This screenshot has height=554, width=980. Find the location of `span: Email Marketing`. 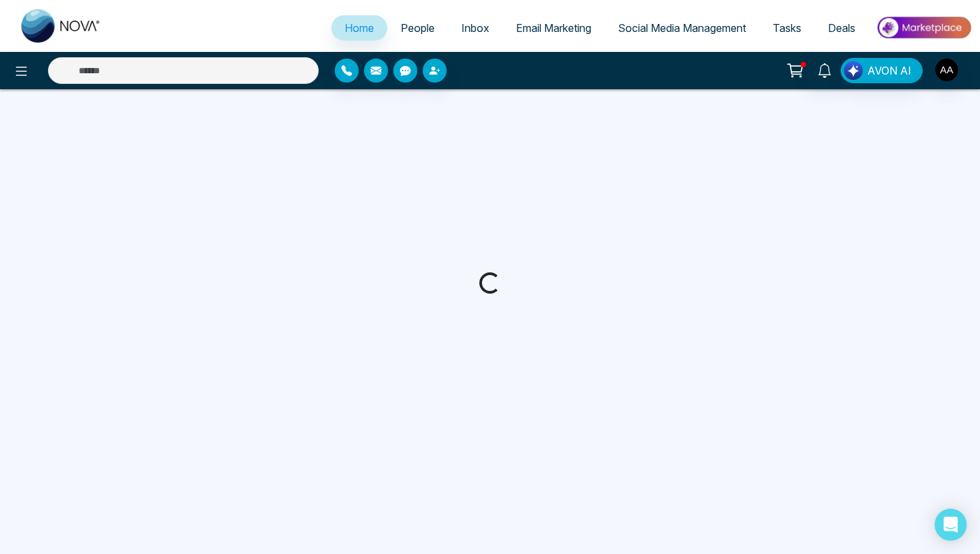

span: Email Marketing is located at coordinates (554, 28).